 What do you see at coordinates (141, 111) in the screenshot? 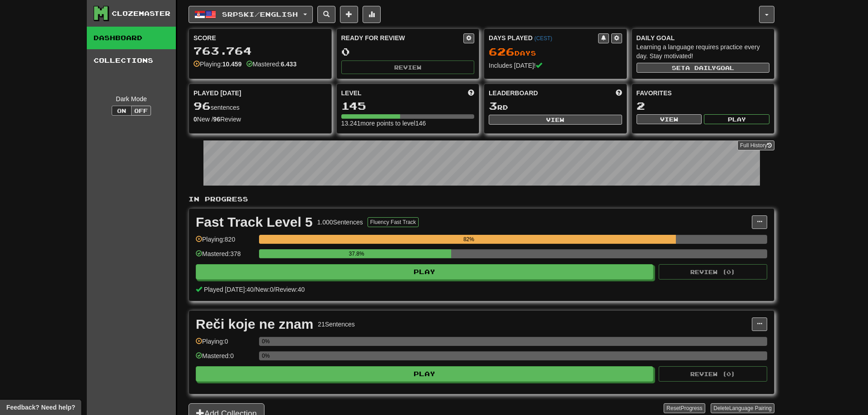
I see `button: Off` at bounding box center [141, 111].